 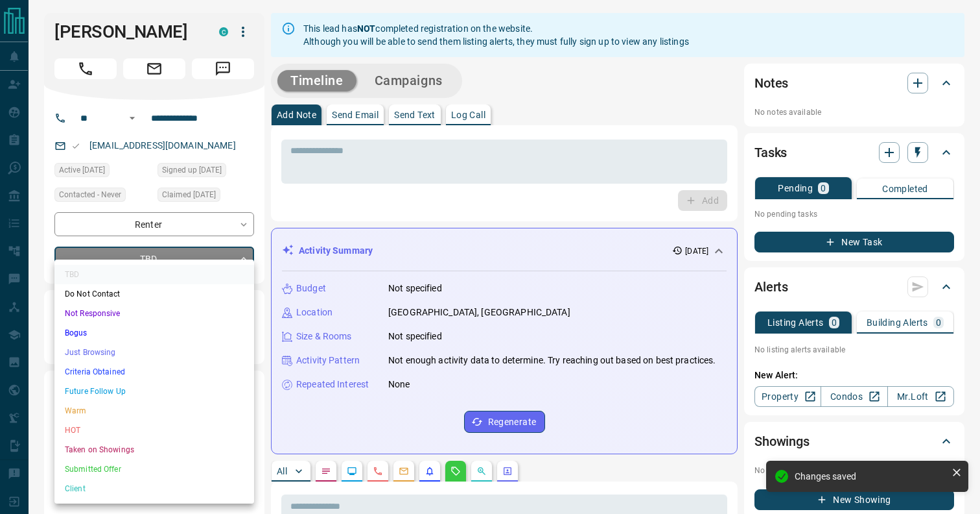 What do you see at coordinates (154, 489) in the screenshot?
I see `li: Client` at bounding box center [154, 489].